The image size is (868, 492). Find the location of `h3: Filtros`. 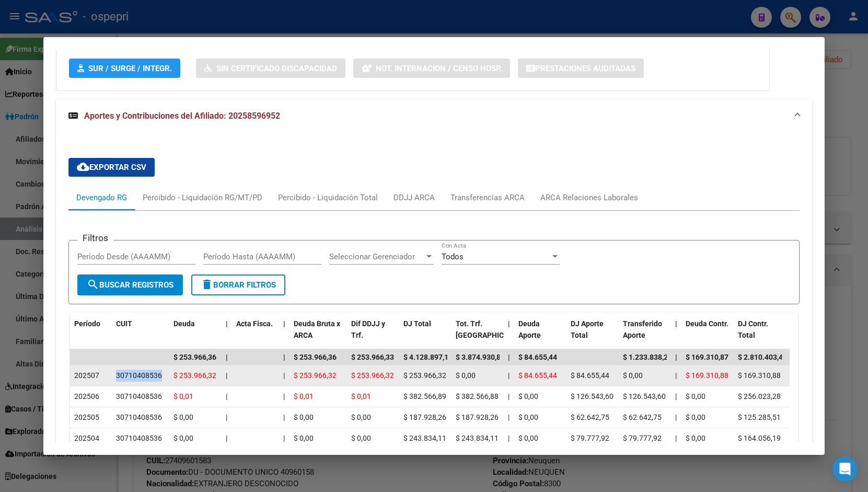

h3: Filtros is located at coordinates (95, 238).